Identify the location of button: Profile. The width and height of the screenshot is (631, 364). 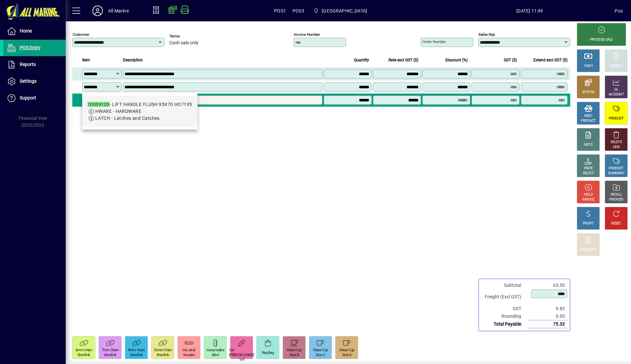
(98, 11).